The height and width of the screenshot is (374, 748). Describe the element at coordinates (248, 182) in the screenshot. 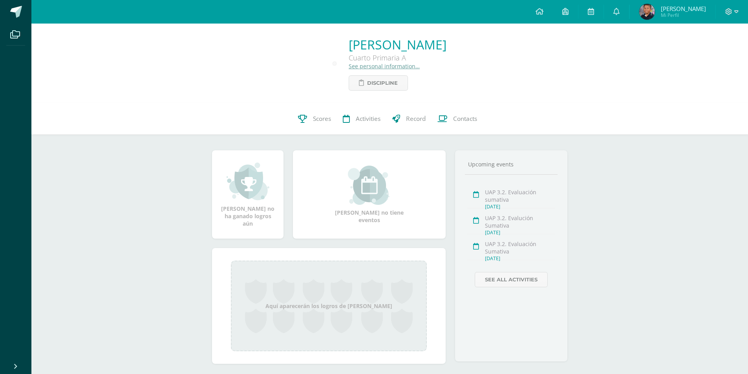

I see `img: achievement_small.png` at that location.